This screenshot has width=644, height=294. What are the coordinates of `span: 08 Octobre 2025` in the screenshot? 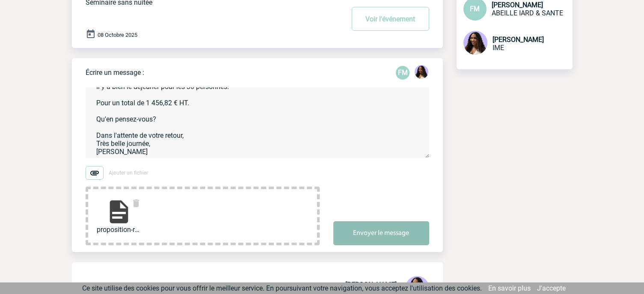 It's located at (117, 34).